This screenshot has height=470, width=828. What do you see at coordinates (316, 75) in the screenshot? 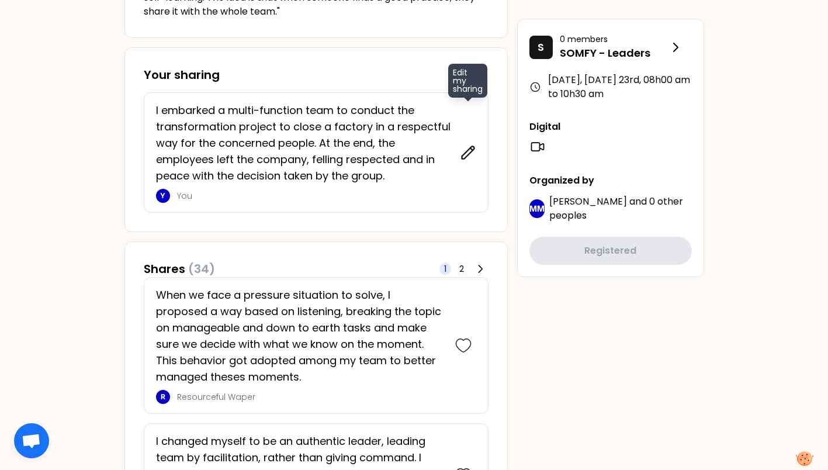
I see `h3: Your sharing` at bounding box center [316, 75].